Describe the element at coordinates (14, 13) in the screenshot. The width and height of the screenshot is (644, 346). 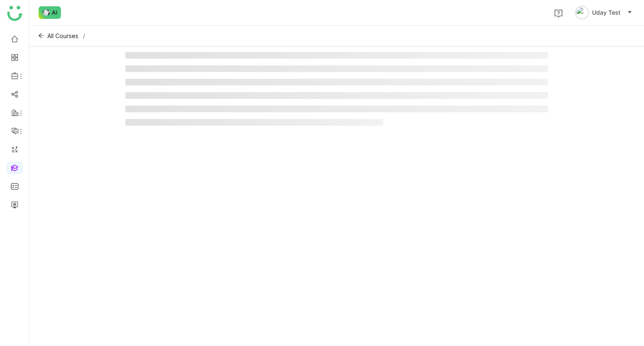
I see `img: logo` at that location.